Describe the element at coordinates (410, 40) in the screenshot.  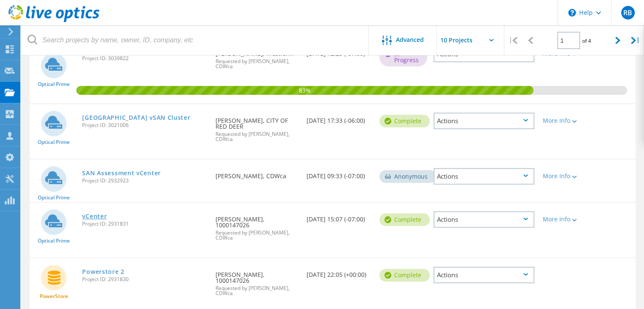
I see `span: Advanced` at that location.